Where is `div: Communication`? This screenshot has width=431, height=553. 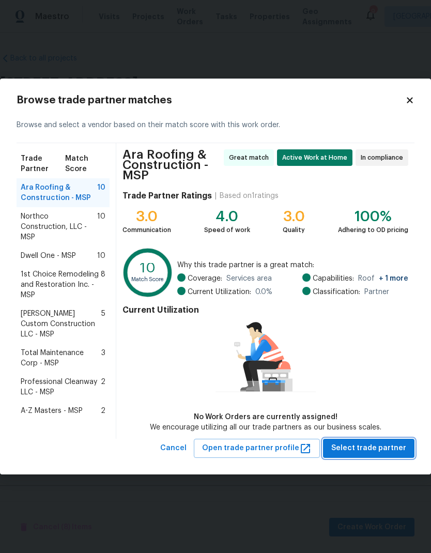 div: Communication is located at coordinates (147, 230).